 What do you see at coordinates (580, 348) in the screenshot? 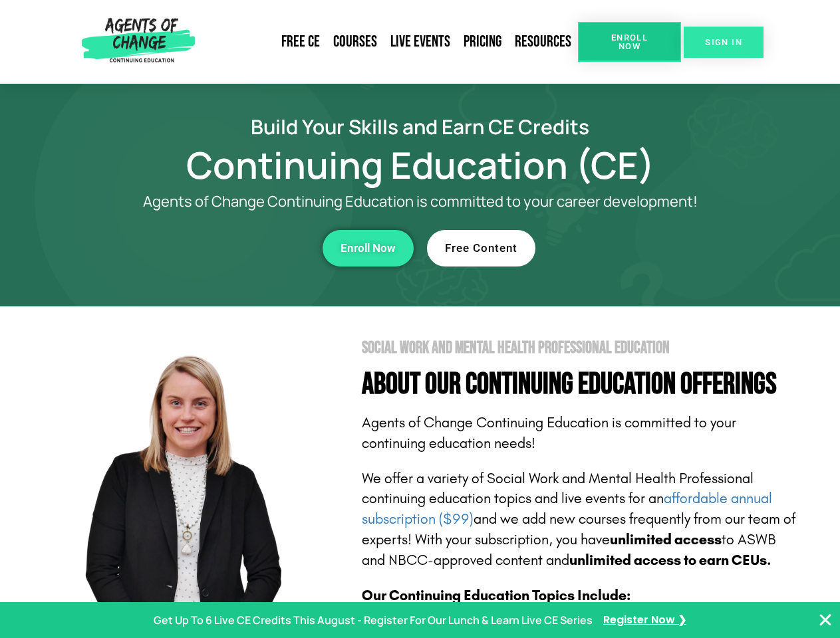
I see `h2: Social Work and Mental Health Professional Education` at bounding box center [580, 348].